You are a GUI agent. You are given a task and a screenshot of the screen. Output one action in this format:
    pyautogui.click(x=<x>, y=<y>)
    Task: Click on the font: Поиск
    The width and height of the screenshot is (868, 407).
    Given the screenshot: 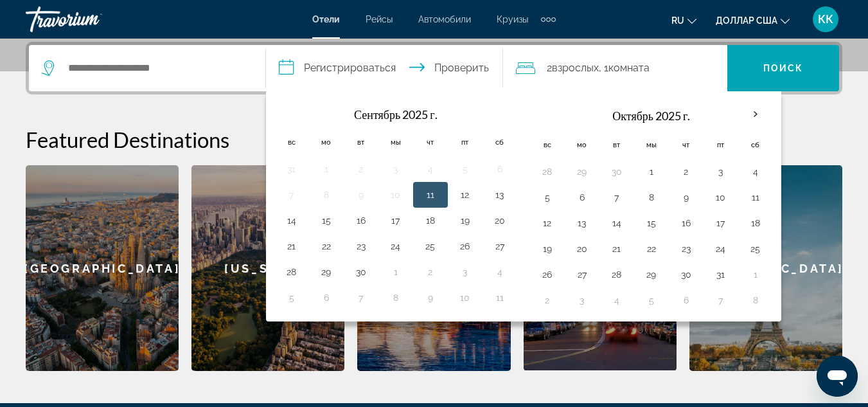 What is the action you would take?
    pyautogui.click(x=783, y=68)
    